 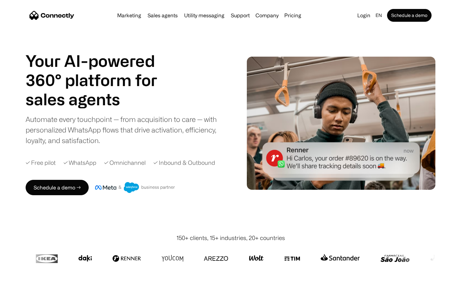 What do you see at coordinates (364, 15) in the screenshot?
I see `a: Login` at bounding box center [364, 15].